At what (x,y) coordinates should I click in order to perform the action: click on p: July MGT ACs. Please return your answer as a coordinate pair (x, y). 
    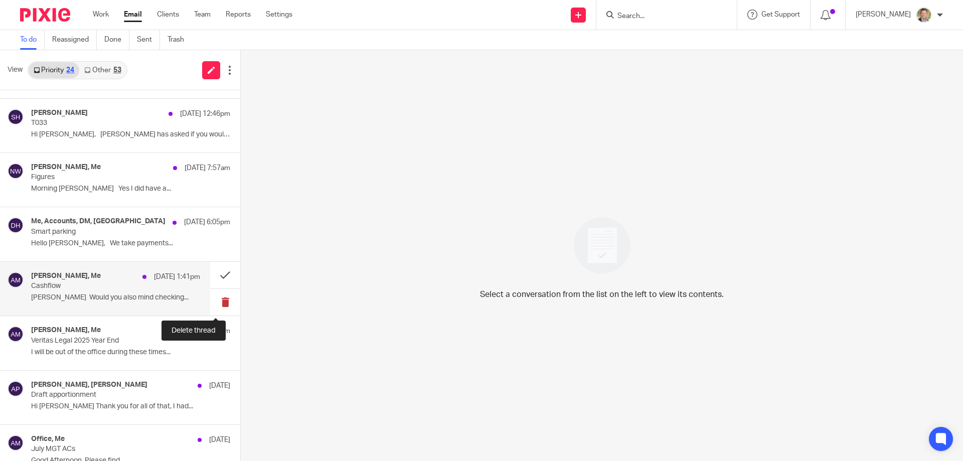
    Looking at the image, I should click on (111, 449).